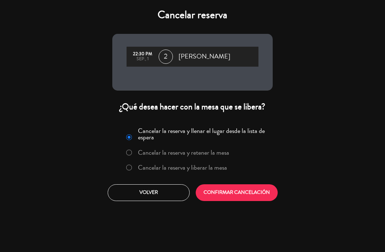 This screenshot has width=385, height=252. What do you see at coordinates (182, 167) in the screenshot?
I see `label: Cancelar la reserva y liberar la mesa` at bounding box center [182, 167].